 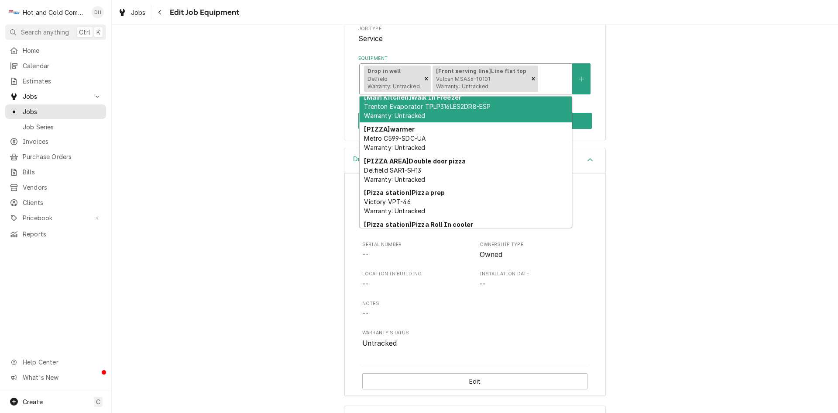 I want to click on div: Job Type, so click(x=475, y=35).